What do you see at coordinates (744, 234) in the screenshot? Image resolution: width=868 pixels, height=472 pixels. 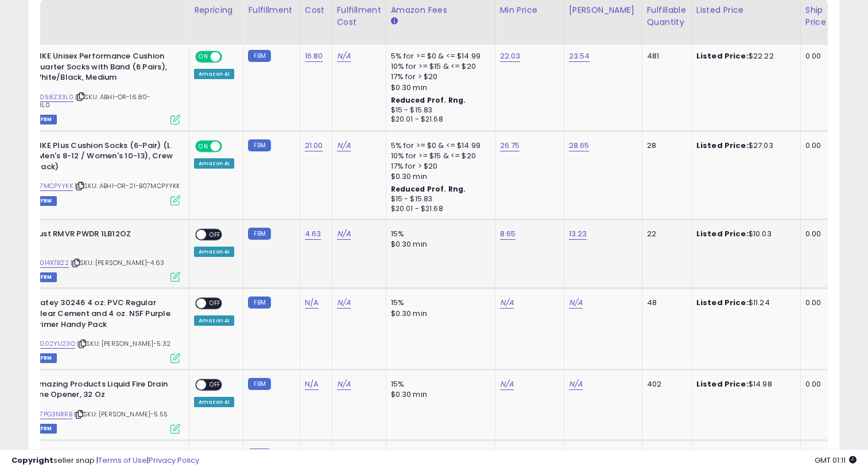 I see `div: $10.03` at bounding box center [744, 234].